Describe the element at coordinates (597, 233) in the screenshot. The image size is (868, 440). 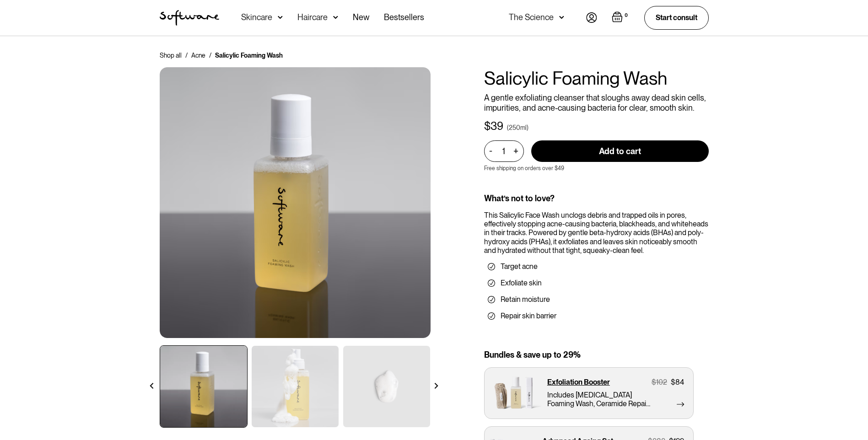
I see `div: This Salicylic Face Wash unclogs debris and trapped oils in pores, effectively stopping acne-caus...` at that location.